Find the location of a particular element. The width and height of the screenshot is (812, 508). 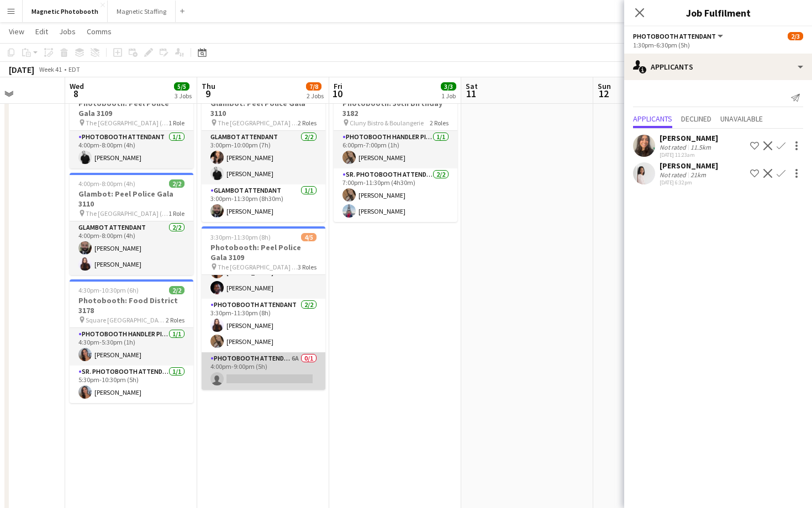

span: Fri is located at coordinates (338, 86).